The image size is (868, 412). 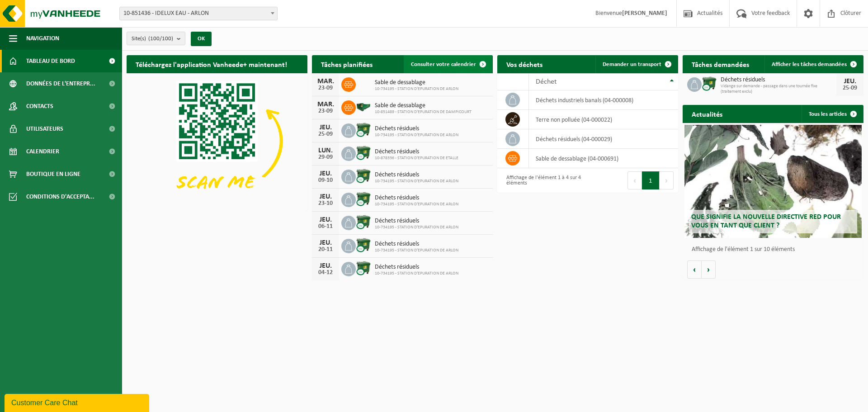 I want to click on a: Tous les articles, so click(x=831, y=114).